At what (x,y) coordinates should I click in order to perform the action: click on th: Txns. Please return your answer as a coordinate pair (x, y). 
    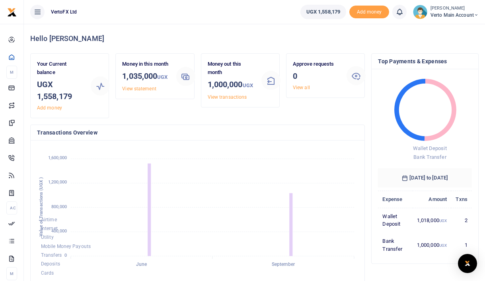
    Looking at the image, I should click on (461, 199).